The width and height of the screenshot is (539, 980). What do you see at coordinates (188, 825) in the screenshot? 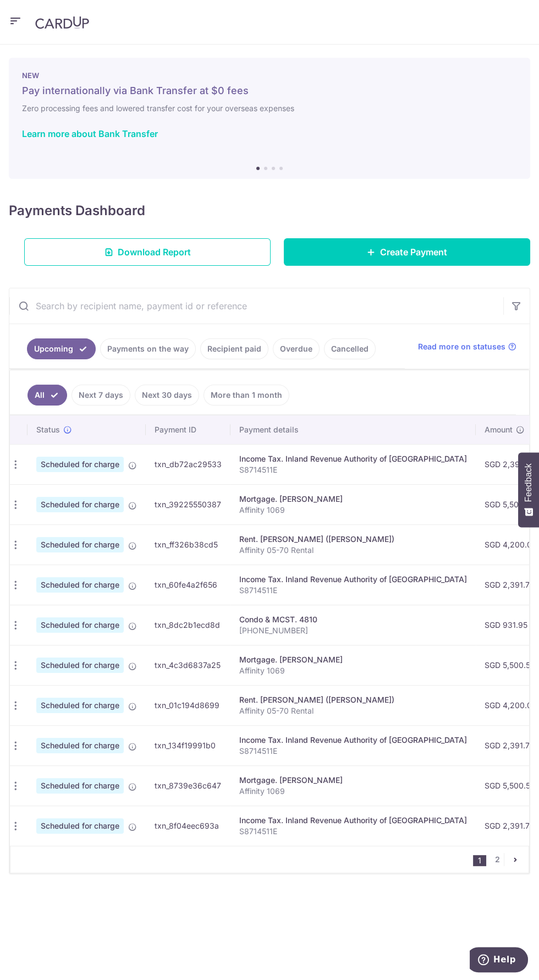
I see `td: txn_8f04eec693a` at bounding box center [188, 825].